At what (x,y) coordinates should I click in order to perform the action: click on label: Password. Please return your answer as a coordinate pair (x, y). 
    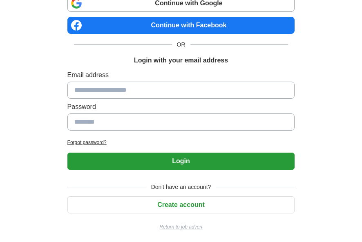
    Looking at the image, I should click on (181, 107).